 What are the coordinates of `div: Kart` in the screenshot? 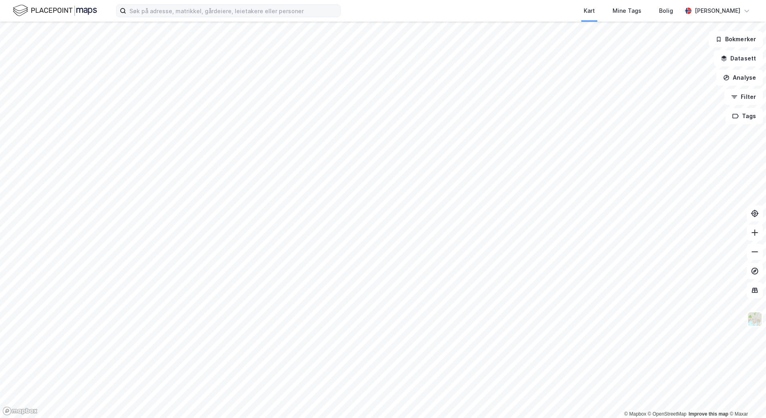 It's located at (589, 11).